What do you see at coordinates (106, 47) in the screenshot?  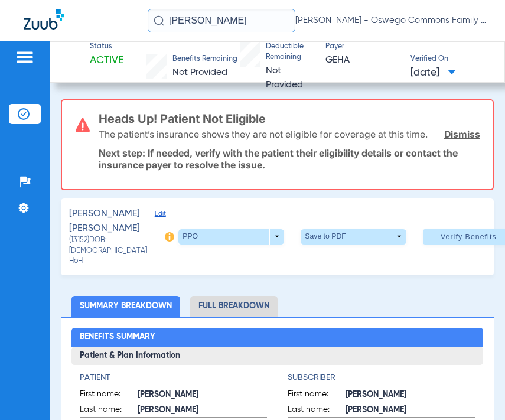 I see `span: Status` at bounding box center [106, 47].